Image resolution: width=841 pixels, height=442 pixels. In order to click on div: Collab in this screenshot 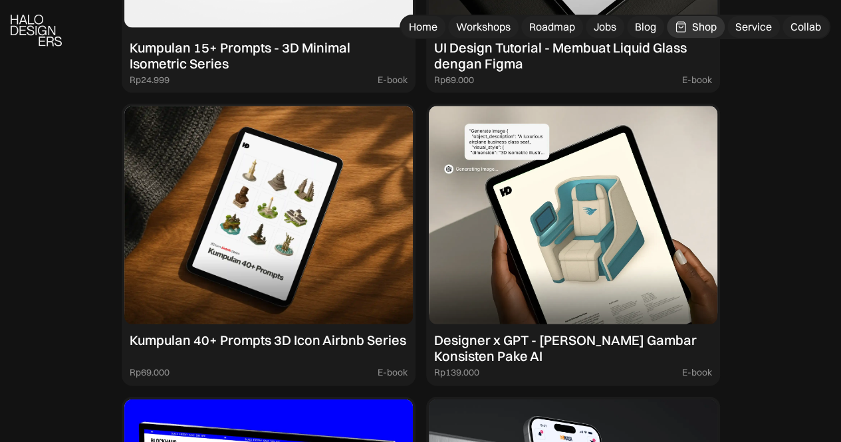, I will do `click(805, 27)`.